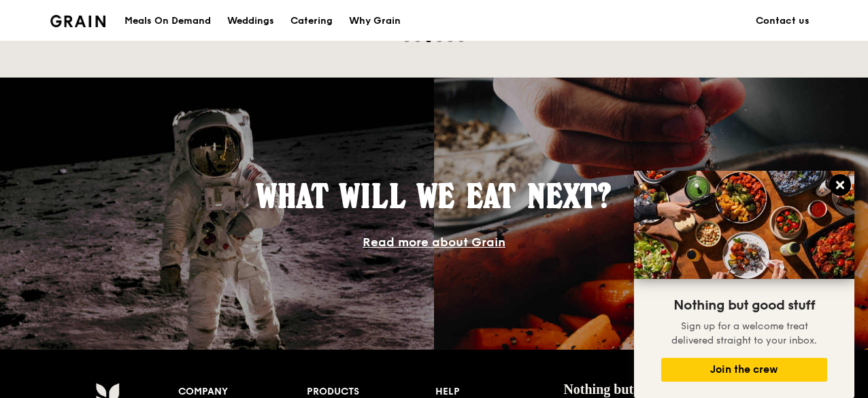 The image size is (868, 398). Describe the element at coordinates (251, 21) in the screenshot. I see `div: Weddings` at that location.